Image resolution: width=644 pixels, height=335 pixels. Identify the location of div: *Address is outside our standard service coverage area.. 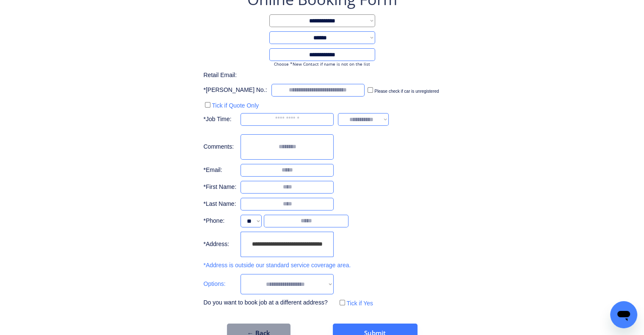
(277, 266).